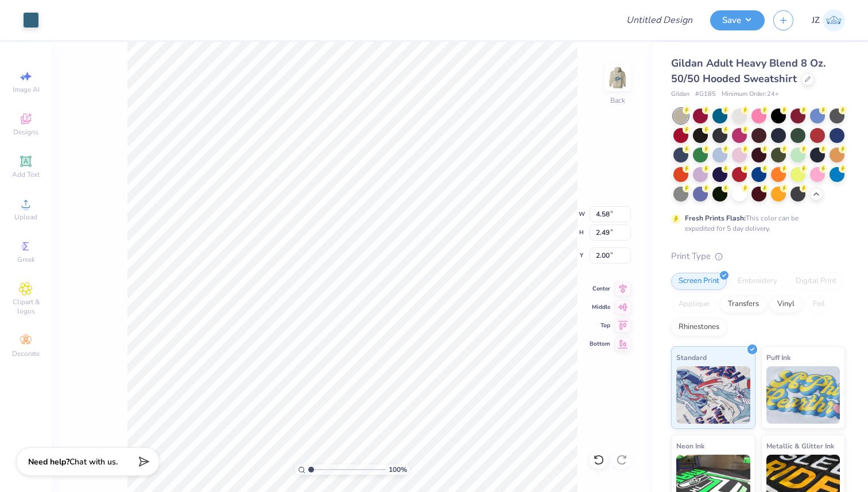 The height and width of the screenshot is (492, 868). Describe the element at coordinates (694, 304) in the screenshot. I see `div: Applique` at that location.